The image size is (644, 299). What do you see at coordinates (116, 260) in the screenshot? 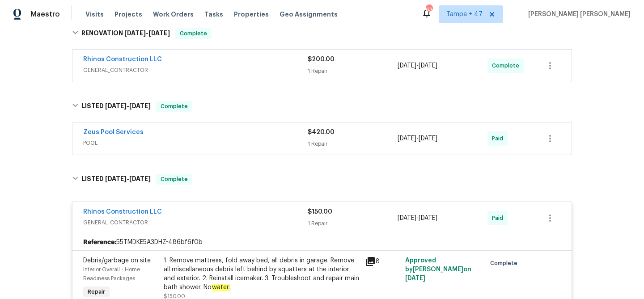
I see `span: Debris/garbage on site` at bounding box center [116, 260].